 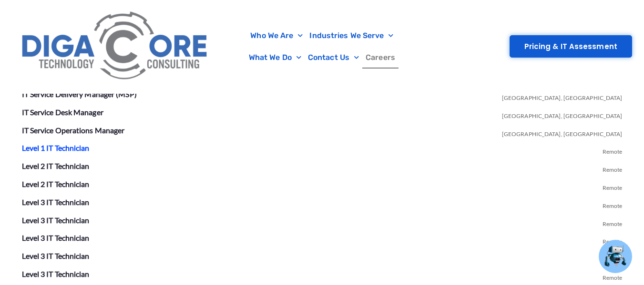 What do you see at coordinates (333, 58) in the screenshot?
I see `a: Contact Us` at bounding box center [333, 58].